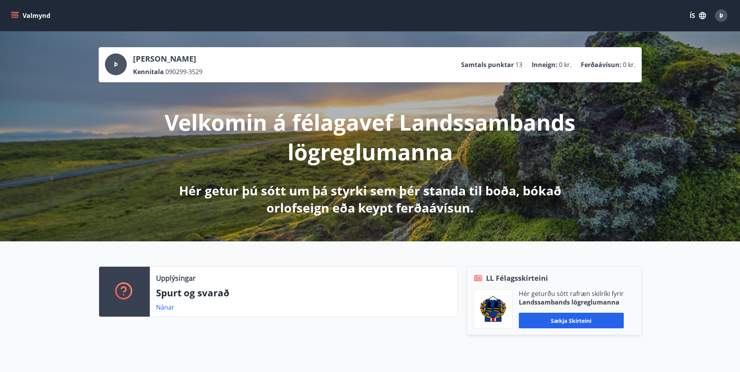 The image size is (740, 372). Describe the element at coordinates (165, 307) in the screenshot. I see `a: Nánar` at that location.